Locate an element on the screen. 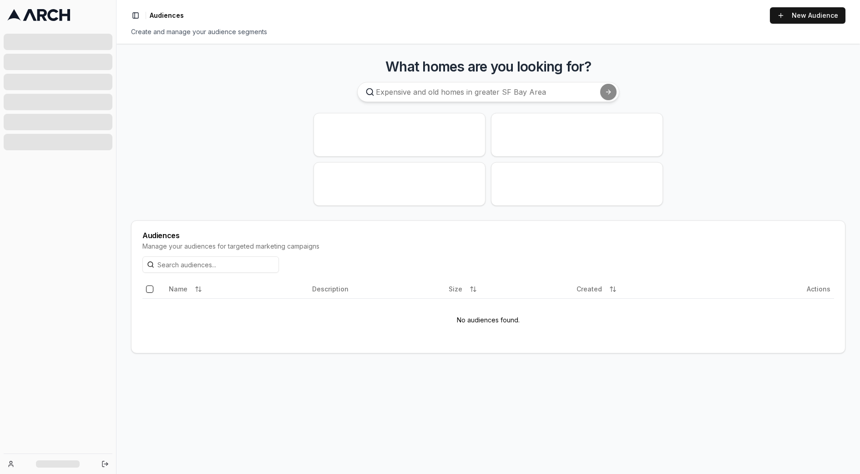  th: Description is located at coordinates (377, 289).